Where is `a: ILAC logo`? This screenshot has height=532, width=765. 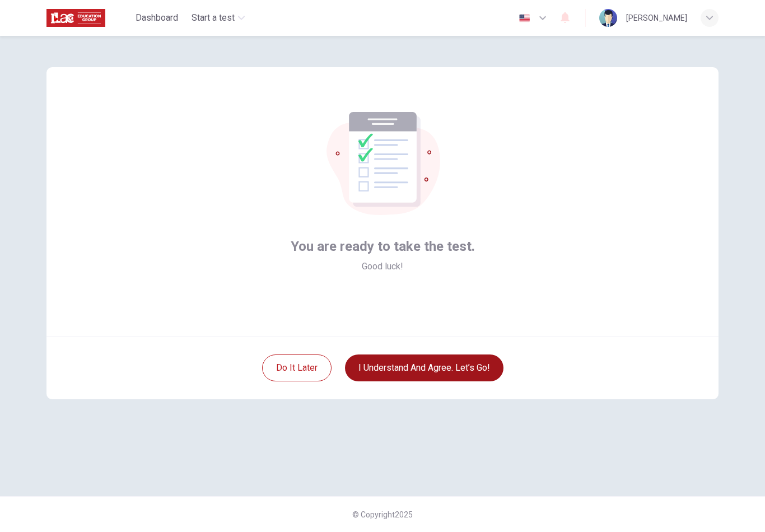 a: ILAC logo is located at coordinates (89, 18).